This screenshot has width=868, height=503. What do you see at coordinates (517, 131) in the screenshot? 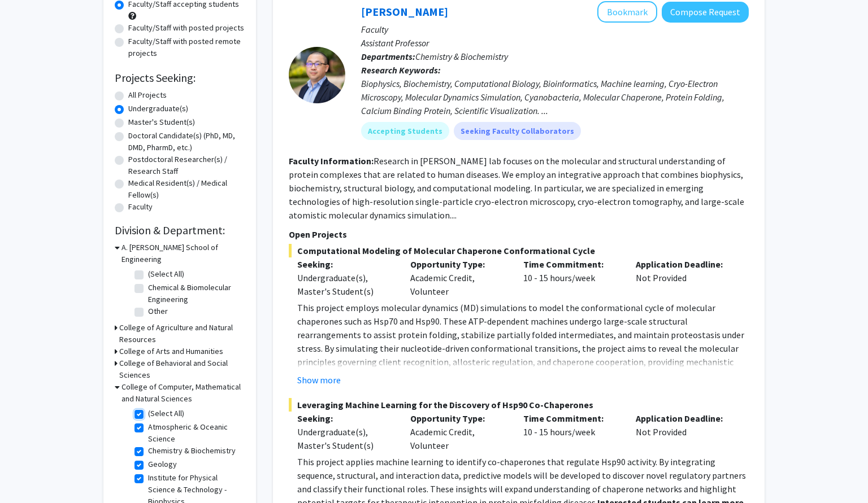
I see `mat-chip: Seeking Faculty Collaborators` at bounding box center [517, 131].